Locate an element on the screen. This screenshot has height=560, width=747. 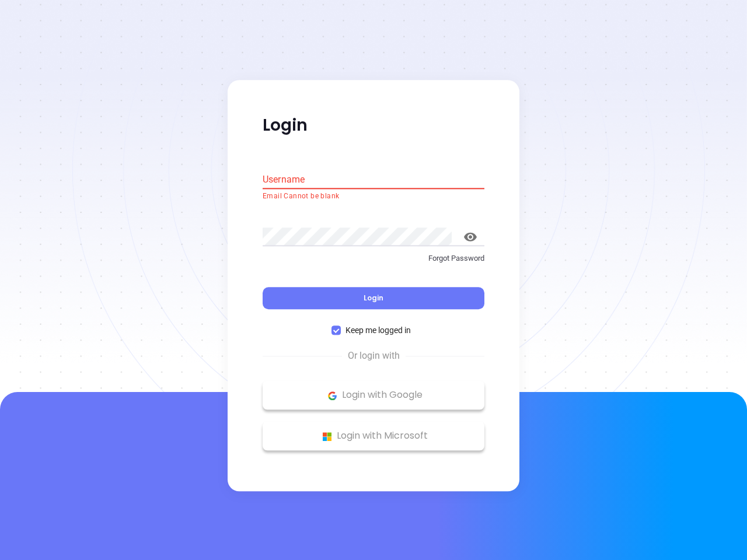
p: Login with Google is located at coordinates (374, 396).